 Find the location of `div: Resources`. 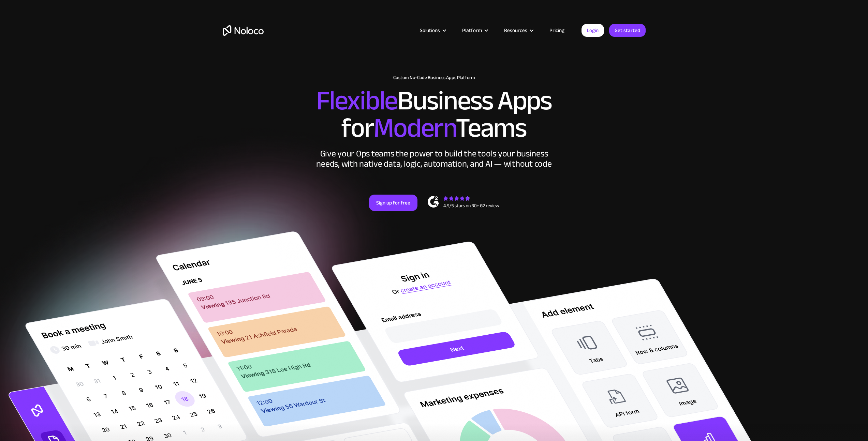

div: Resources is located at coordinates (516, 31).